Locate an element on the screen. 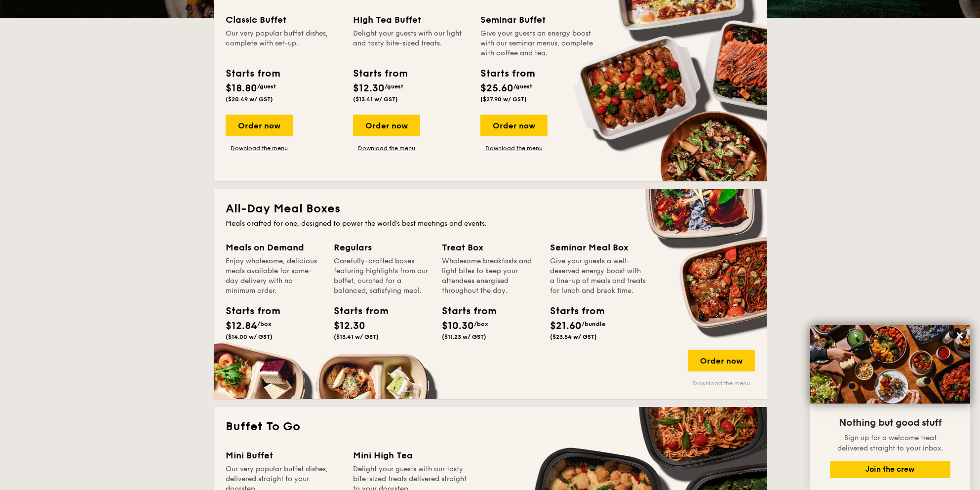  span: ($20.49 w/ GST) is located at coordinates (249, 99).